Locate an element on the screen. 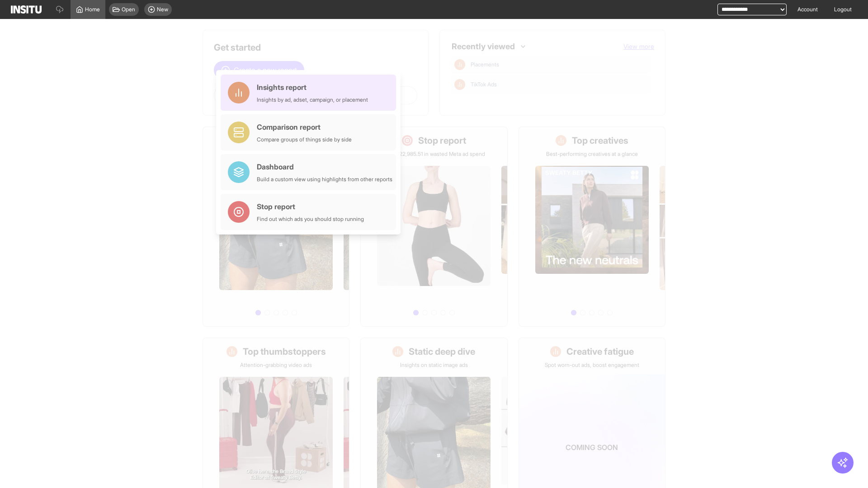  div: Insights by ad, adset, campaign, or placement is located at coordinates (313, 100).